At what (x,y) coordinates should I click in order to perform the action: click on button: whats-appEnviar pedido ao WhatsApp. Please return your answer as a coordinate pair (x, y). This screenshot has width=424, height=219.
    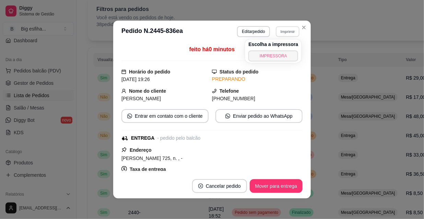
    Looking at the image, I should click on (259, 116).